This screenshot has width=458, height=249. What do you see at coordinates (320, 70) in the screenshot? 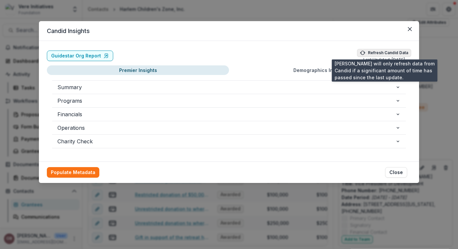
I see `button: Demographics Insights` at bounding box center [320, 70].